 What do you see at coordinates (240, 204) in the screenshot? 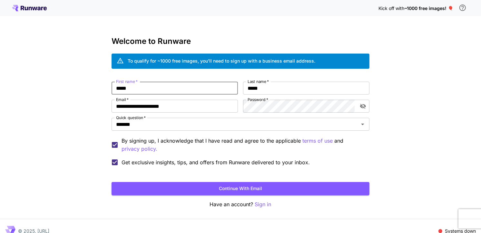
I see `p: Have an account?` at bounding box center [240, 204].